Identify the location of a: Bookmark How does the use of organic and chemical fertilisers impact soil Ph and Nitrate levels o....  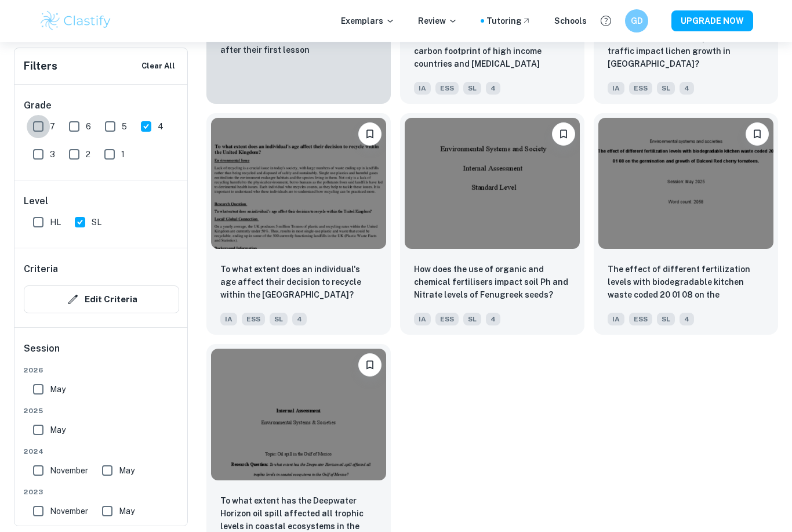
(492, 224).